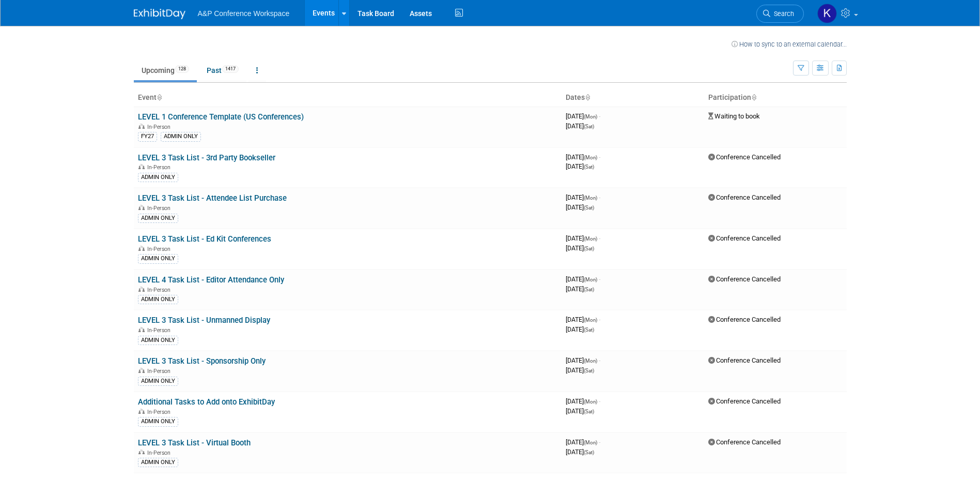  Describe the element at coordinates (160, 14) in the screenshot. I see `img: ExhibitDay` at that location.